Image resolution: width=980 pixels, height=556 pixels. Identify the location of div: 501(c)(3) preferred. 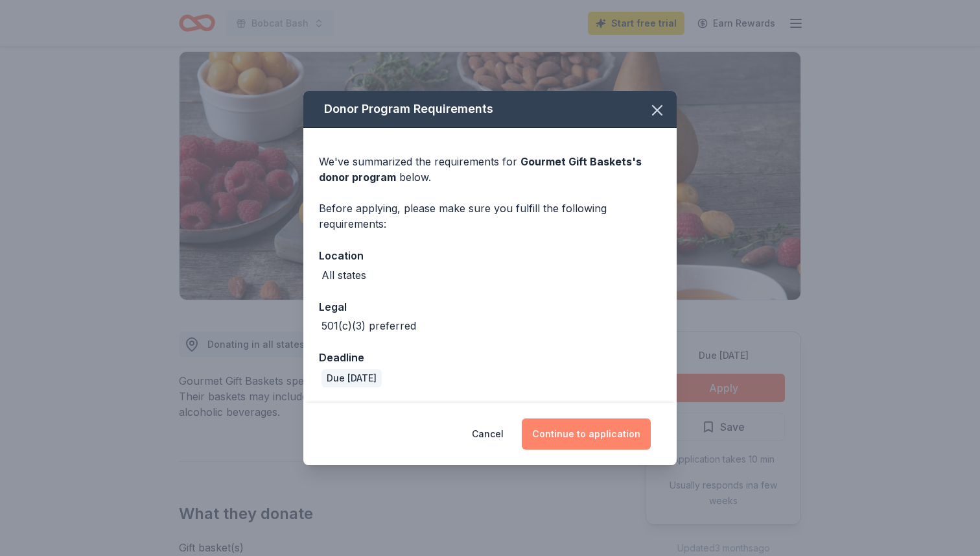
(369, 326).